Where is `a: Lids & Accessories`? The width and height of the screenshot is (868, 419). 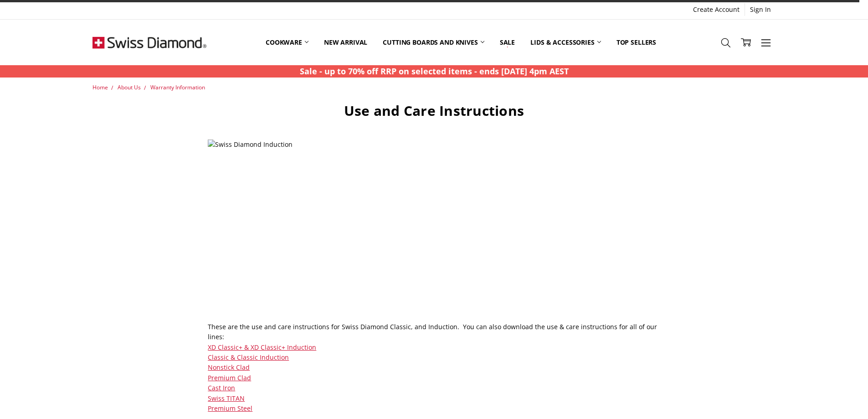
a: Lids & Accessories is located at coordinates (566, 42).